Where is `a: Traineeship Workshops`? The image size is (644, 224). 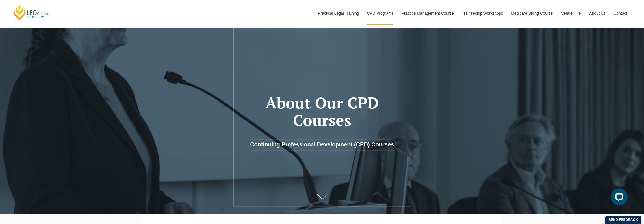 a: Traineeship Workshops is located at coordinates (482, 13).